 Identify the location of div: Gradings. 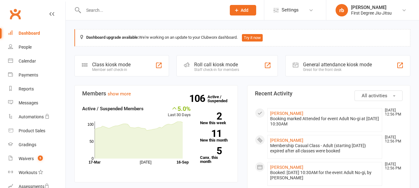
(27, 145).